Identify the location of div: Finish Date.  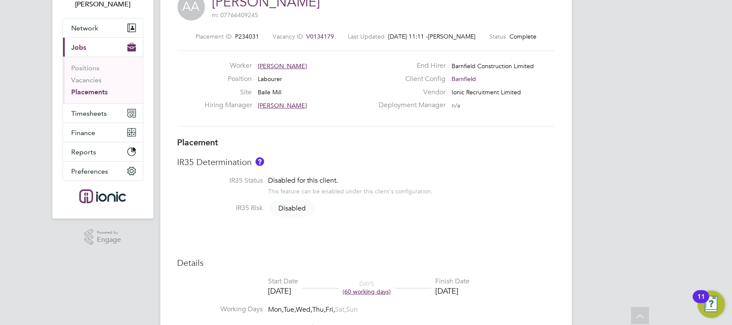
(453, 281).